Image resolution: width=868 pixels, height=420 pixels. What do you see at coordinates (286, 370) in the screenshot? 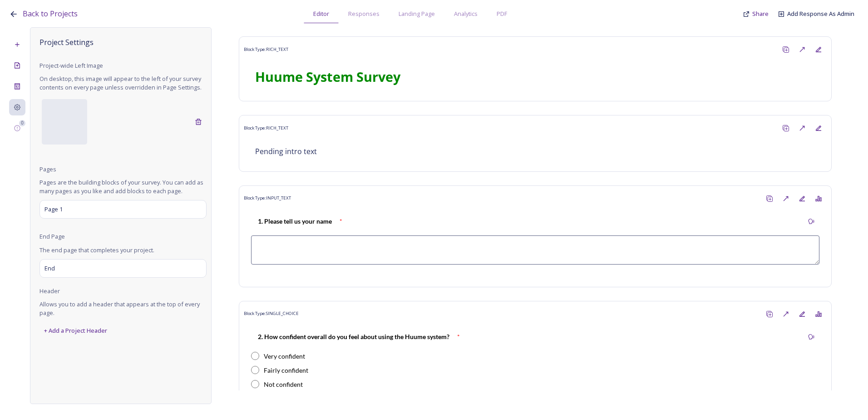
I see `div: Fairly confident` at bounding box center [286, 370].